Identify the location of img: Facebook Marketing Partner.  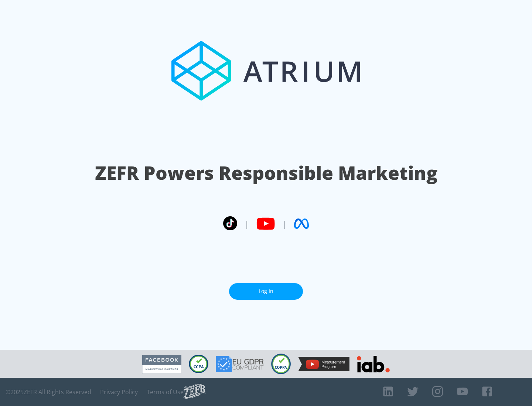
(162, 364).